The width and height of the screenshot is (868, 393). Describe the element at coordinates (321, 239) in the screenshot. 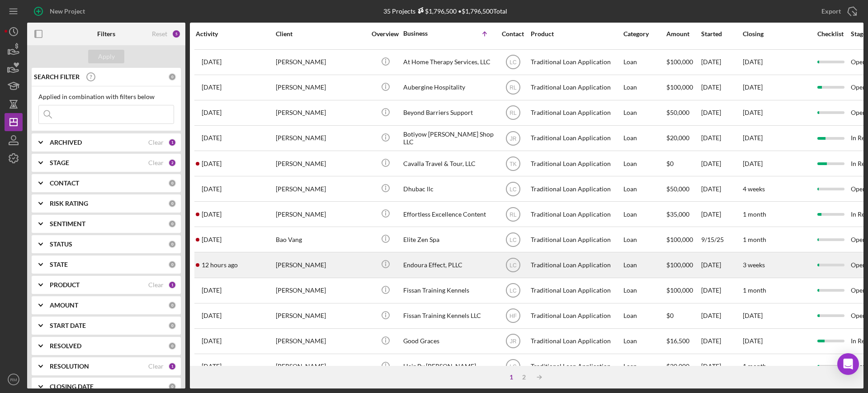

I see `div: Bao Vang` at that location.